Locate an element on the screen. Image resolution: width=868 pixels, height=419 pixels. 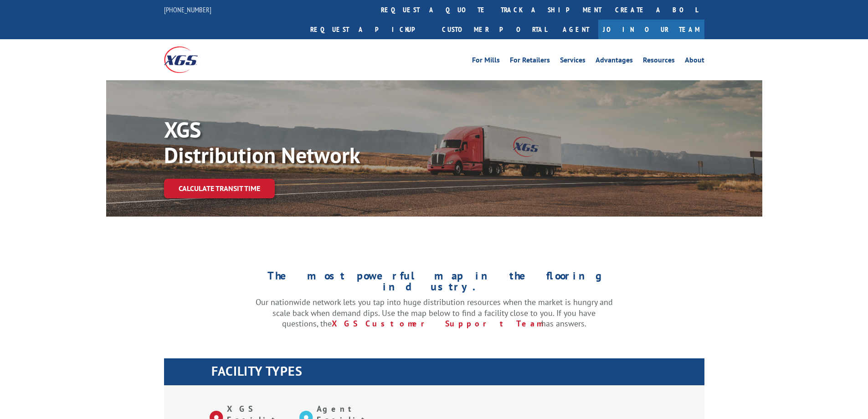
a: Resources is located at coordinates (659, 61).